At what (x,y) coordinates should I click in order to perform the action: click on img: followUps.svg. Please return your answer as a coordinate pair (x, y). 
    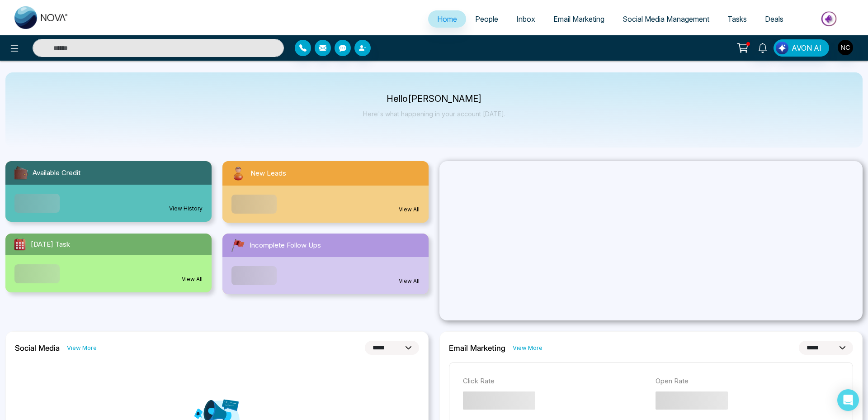
    Looking at the image, I should click on (238, 245).